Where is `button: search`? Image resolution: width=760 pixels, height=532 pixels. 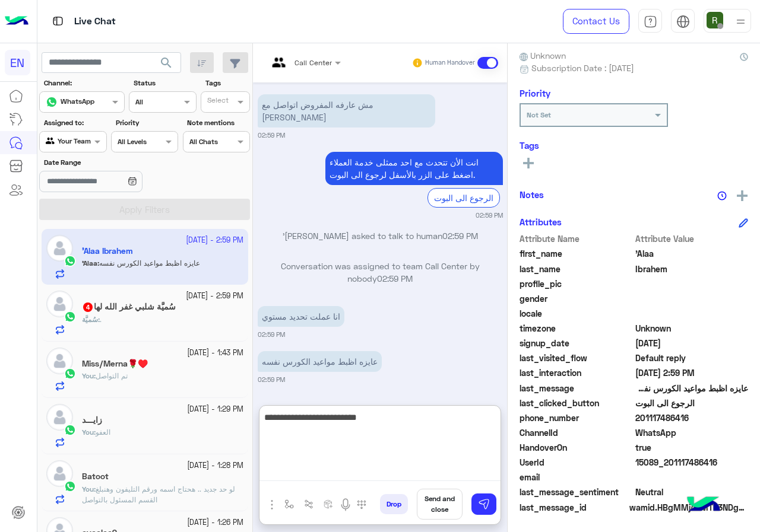
button: search is located at coordinates (166, 65).